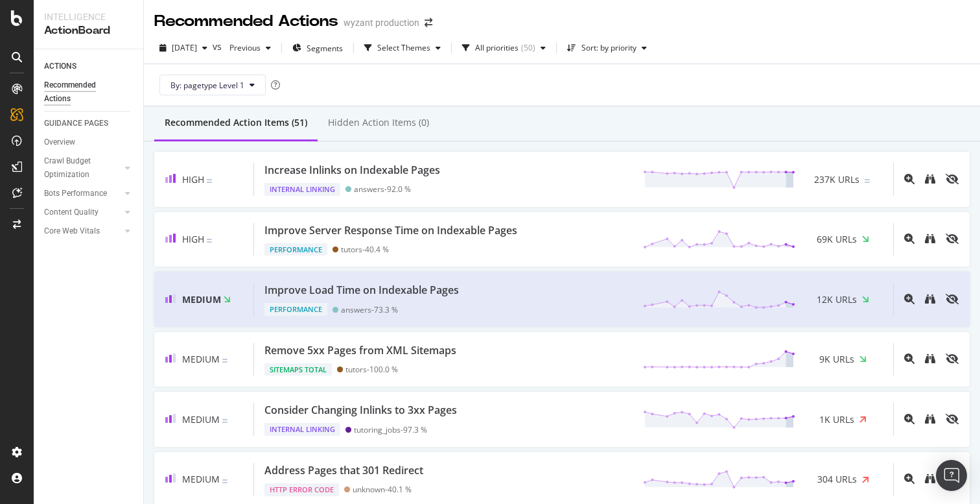 The width and height of the screenshot is (980, 504). I want to click on div: Select Themes, so click(404, 48).